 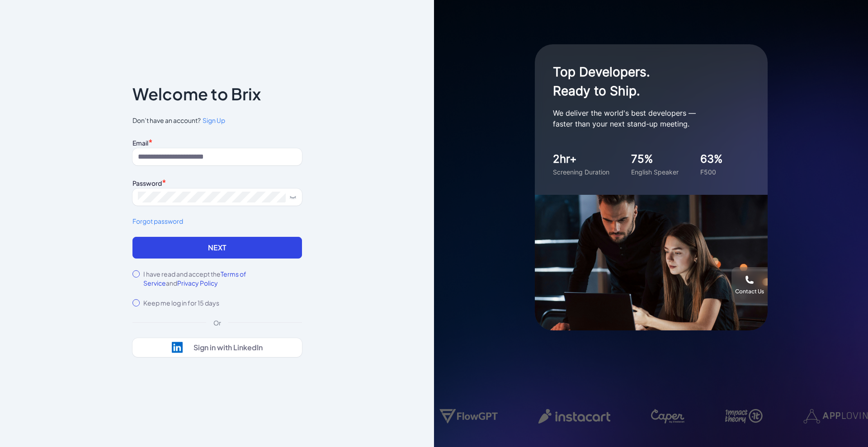 What do you see at coordinates (223, 279) in the screenshot?
I see `label: I have read and accept the and` at bounding box center [223, 279].